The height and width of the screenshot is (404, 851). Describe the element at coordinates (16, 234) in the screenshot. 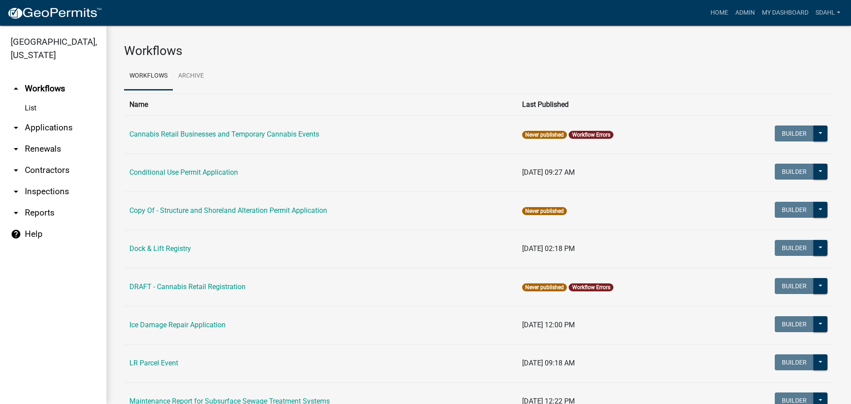

I see `i: help` at that location.